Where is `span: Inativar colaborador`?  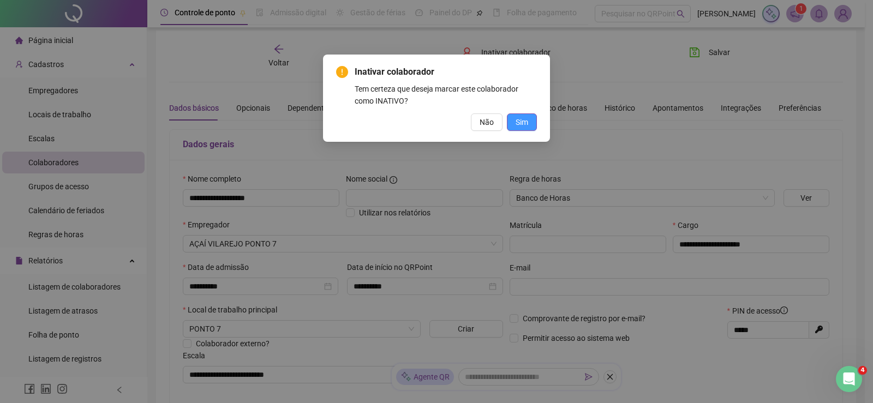 span: Inativar colaborador is located at coordinates (446, 72).